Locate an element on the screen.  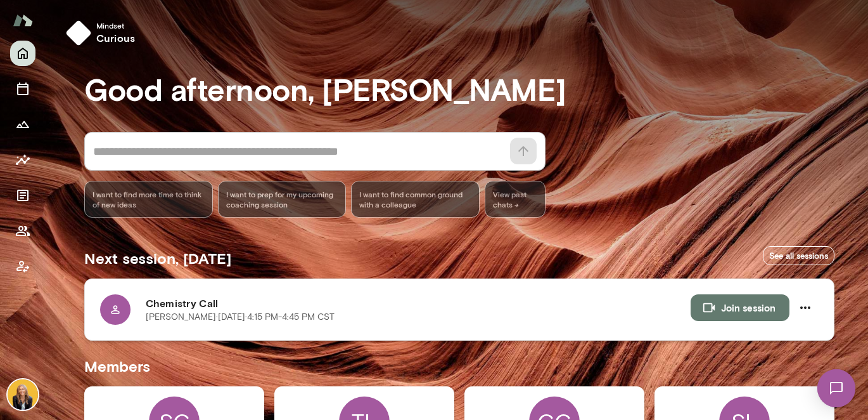
button: Client app is located at coordinates (23, 267).